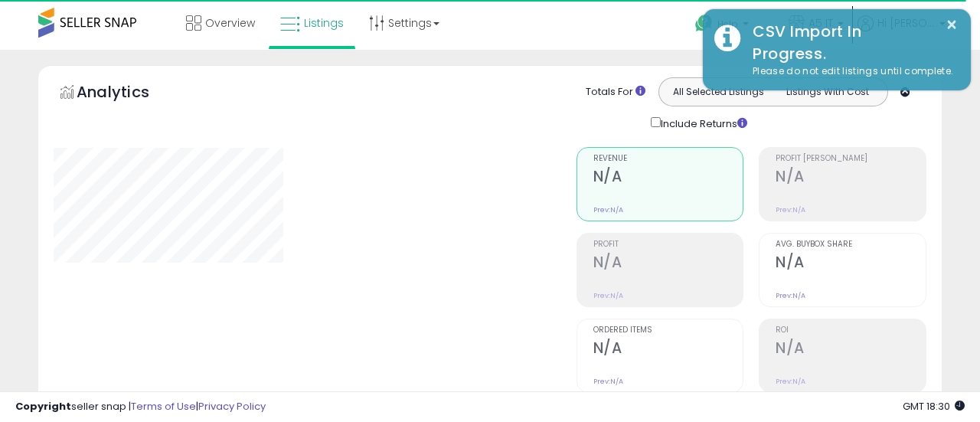  I want to click on button: Listings With Cost, so click(828, 92).